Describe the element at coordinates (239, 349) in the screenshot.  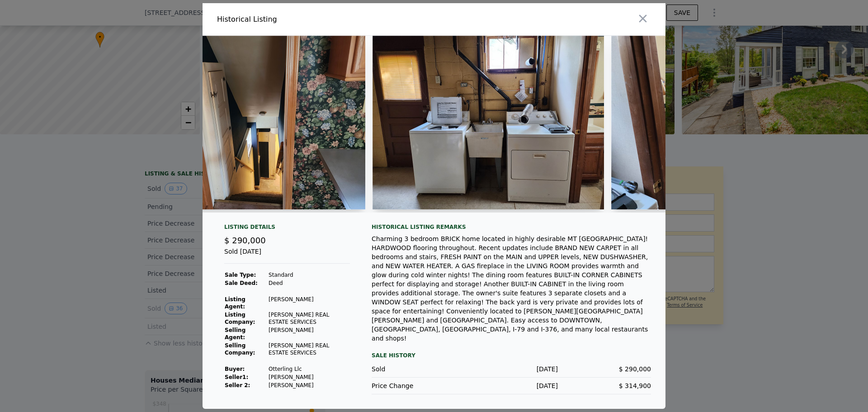
I see `strong: Selling Company:` at that location.